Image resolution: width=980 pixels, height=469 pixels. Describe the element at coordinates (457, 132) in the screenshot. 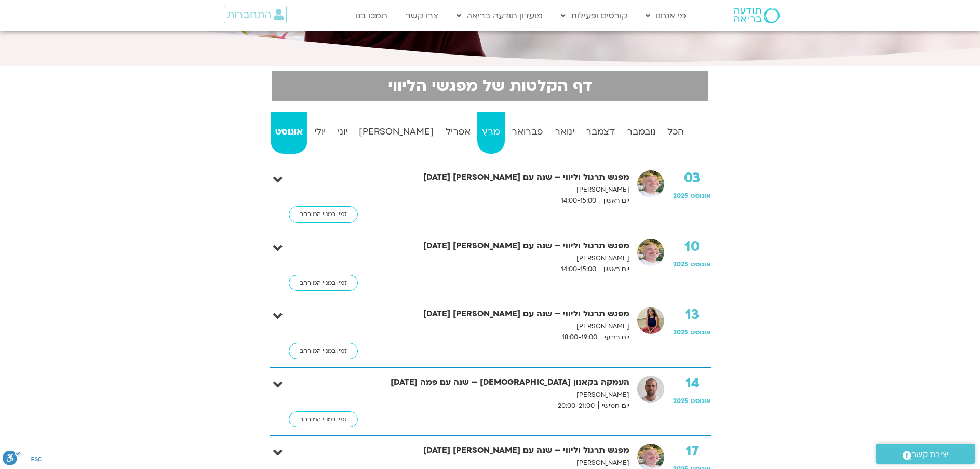

I see `strong: אפריל` at that location.